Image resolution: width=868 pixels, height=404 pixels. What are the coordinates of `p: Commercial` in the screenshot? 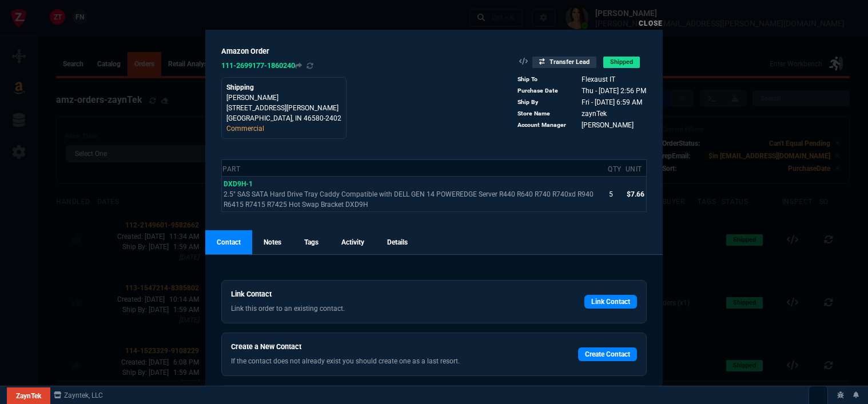 It's located at (284, 128).